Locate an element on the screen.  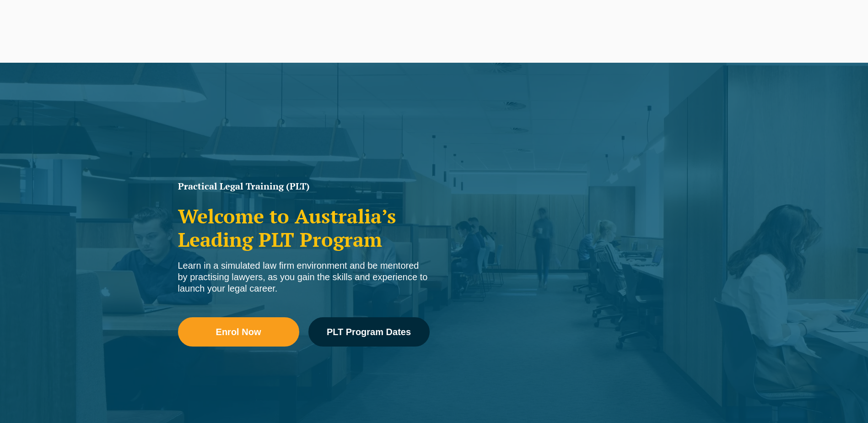
a: Enrol Now is located at coordinates (238, 332).